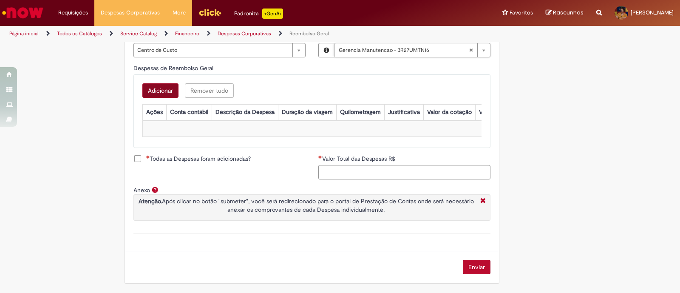  What do you see at coordinates (73, 13) in the screenshot?
I see `span: Requisições` at bounding box center [73, 13].